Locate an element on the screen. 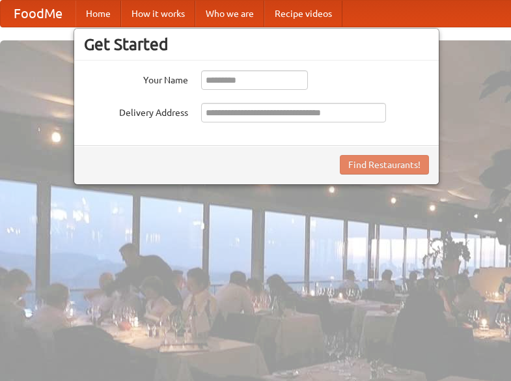 The height and width of the screenshot is (381, 511). a: Who we are is located at coordinates (230, 14).